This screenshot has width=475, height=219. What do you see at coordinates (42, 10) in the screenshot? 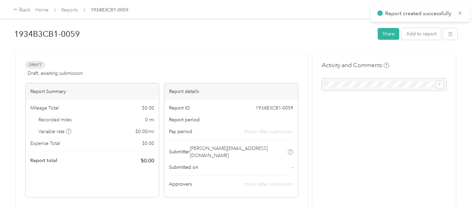
I see `a: Home` at bounding box center [42, 10].